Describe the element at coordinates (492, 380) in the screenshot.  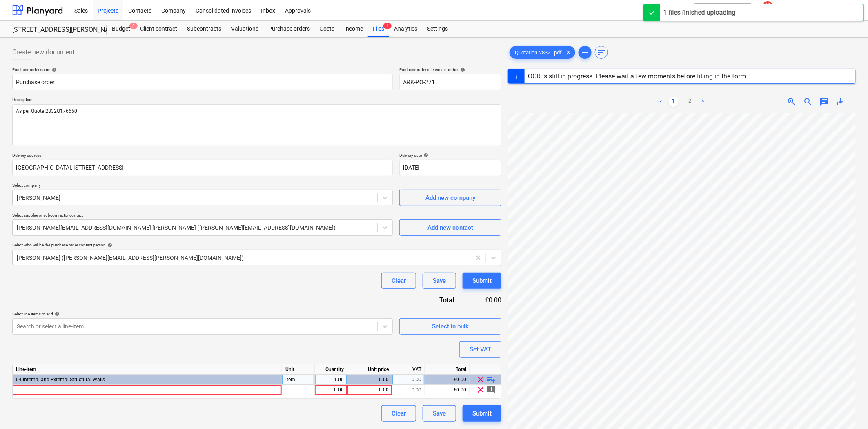
I see `span: playlist_add` at that location.